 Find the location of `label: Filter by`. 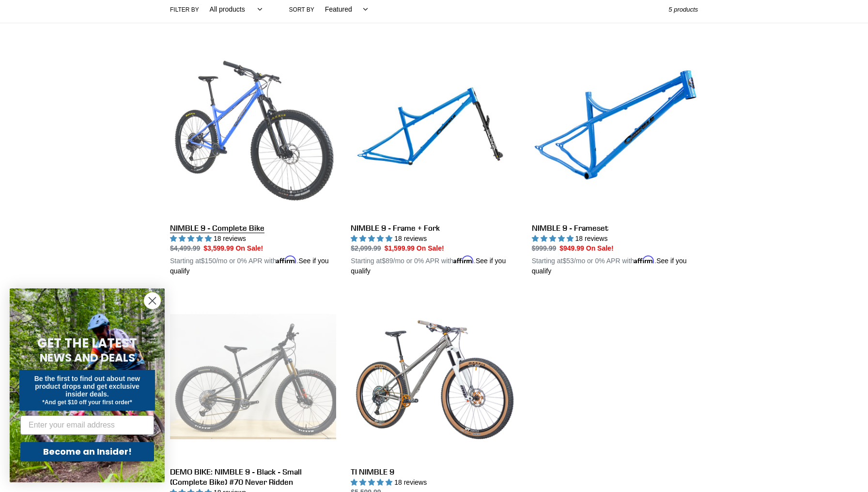

label: Filter by is located at coordinates (185, 10).